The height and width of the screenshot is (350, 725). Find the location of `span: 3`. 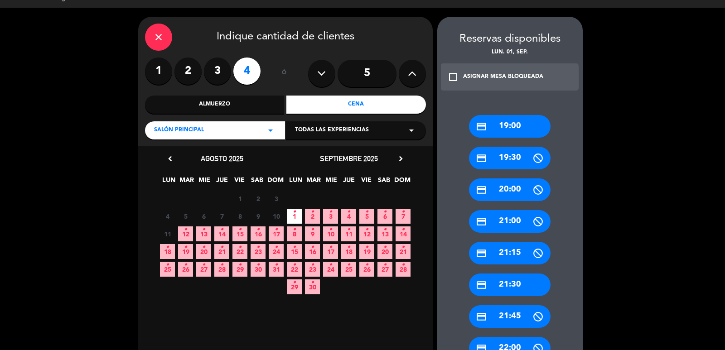

span: 3 is located at coordinates (276, 199).